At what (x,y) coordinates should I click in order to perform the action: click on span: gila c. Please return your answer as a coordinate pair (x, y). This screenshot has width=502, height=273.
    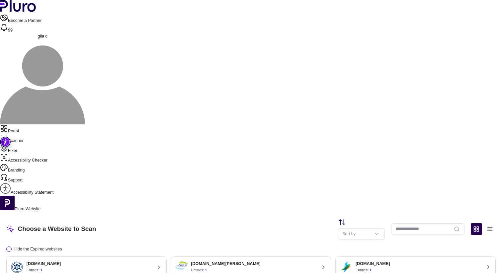
    Looking at the image, I should click on (42, 36).